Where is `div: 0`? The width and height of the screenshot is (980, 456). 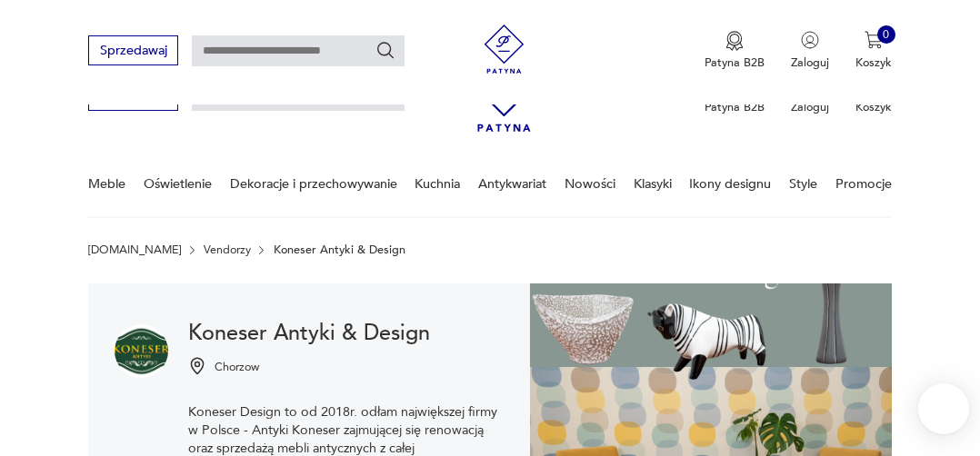
div: 0 is located at coordinates (887, 34).